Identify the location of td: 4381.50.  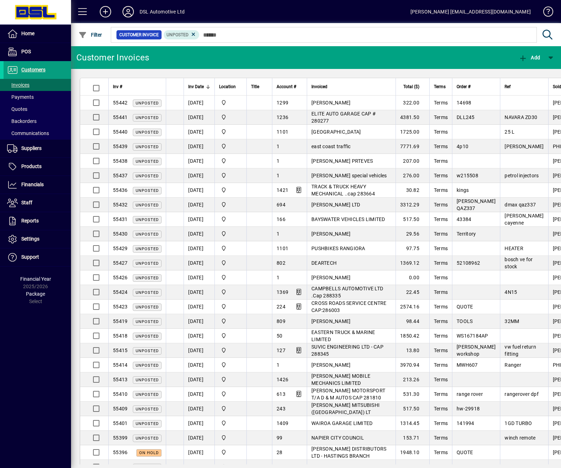
(412, 117).